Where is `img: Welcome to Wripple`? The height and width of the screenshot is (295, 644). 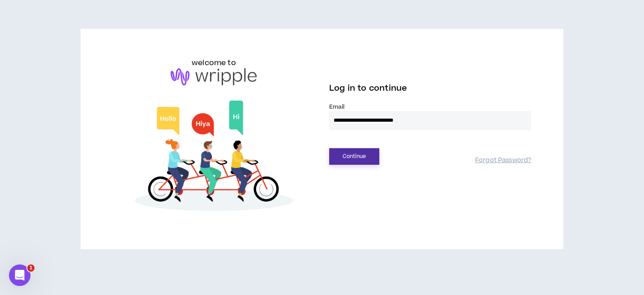 img: Welcome to Wripple is located at coordinates (213, 157).